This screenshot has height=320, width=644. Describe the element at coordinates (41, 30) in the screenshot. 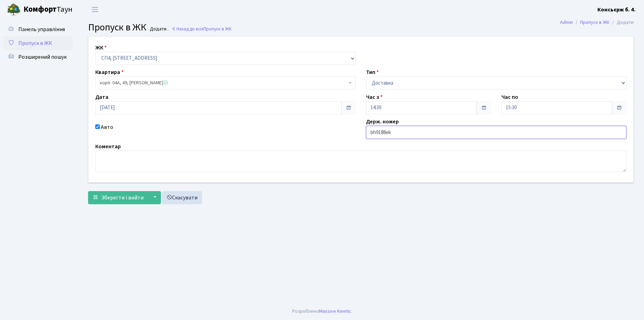

I see `span: Панель управління` at that location.